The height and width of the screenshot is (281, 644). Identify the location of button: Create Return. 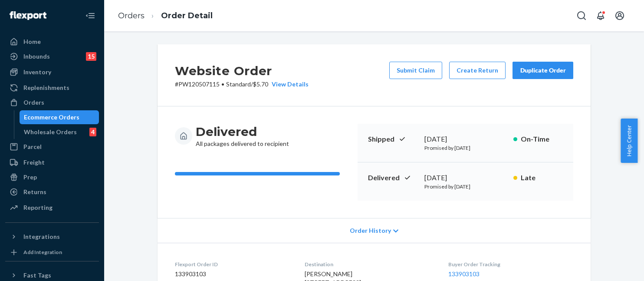
(477, 71).